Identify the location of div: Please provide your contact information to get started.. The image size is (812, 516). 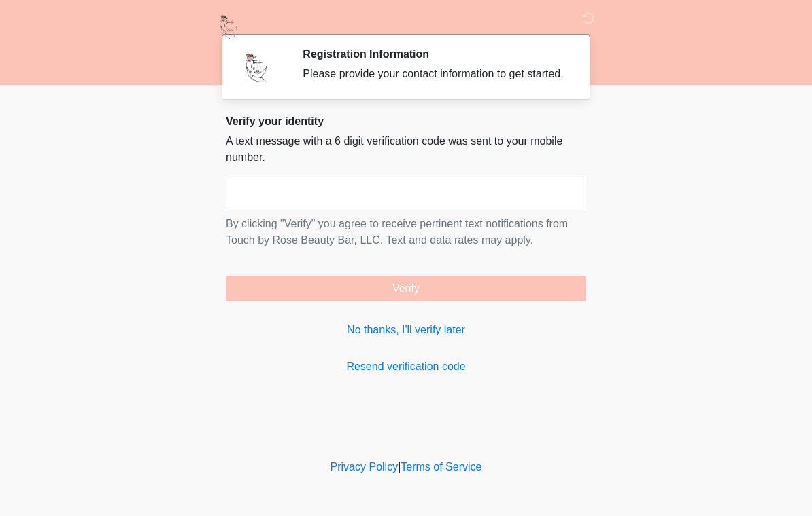
(434, 74).